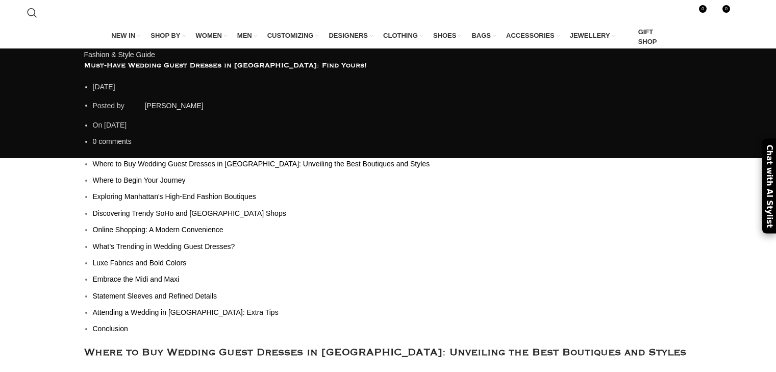 The image size is (776, 372). I want to click on a: Where to Begin Your Journey, so click(139, 180).